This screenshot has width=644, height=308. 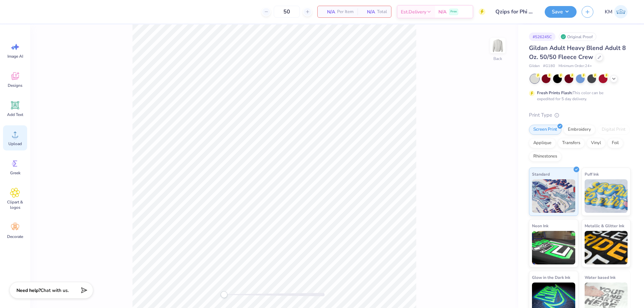 I want to click on div: Applique, so click(x=543, y=143).